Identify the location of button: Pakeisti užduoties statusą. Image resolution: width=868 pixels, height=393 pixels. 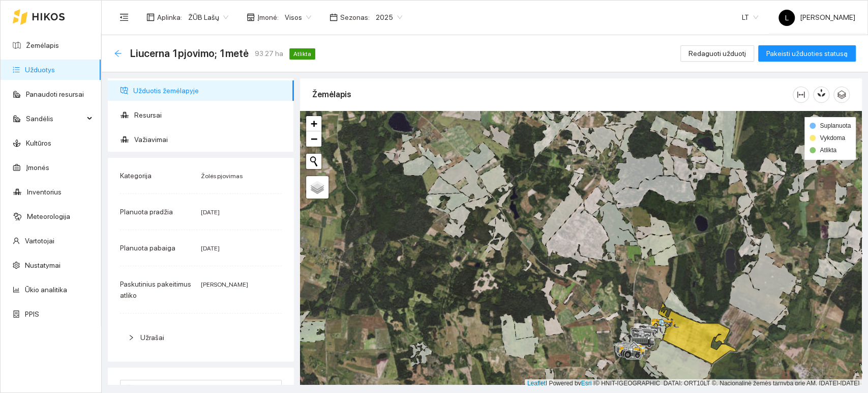
(807, 53).